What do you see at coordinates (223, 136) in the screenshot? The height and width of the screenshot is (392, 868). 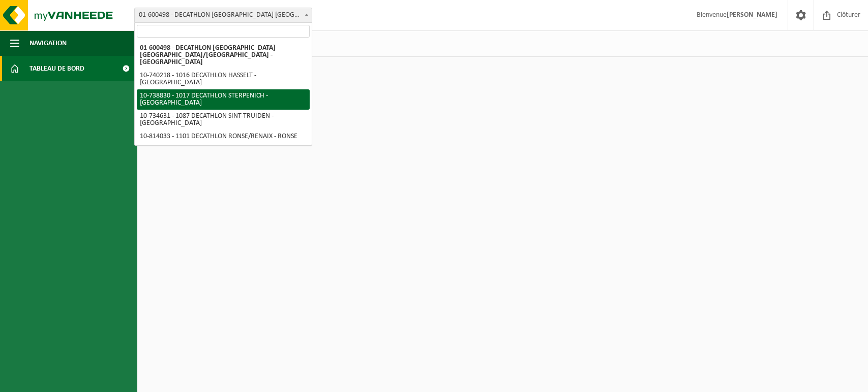 I see `li: 10-814033 - 1101 DECATHLON RONSE/RENAIX - RONSE` at bounding box center [223, 136].